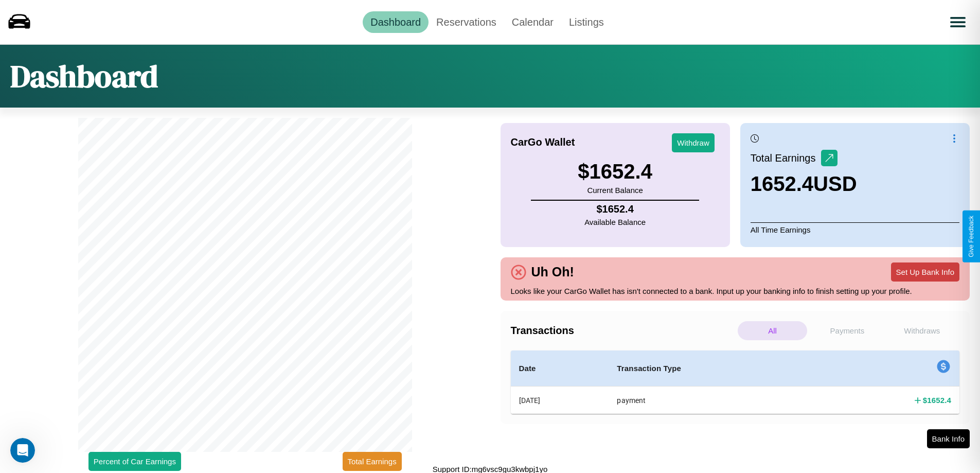 Image resolution: width=980 pixels, height=473 pixels. What do you see at coordinates (623, 330) in the screenshot?
I see `h4: Transactions` at bounding box center [623, 330].